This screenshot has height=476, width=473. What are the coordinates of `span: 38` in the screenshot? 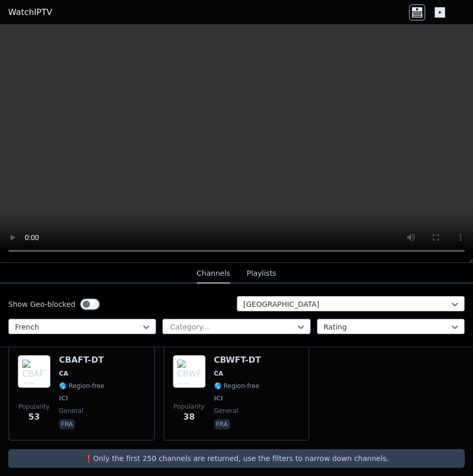 It's located at (189, 417).